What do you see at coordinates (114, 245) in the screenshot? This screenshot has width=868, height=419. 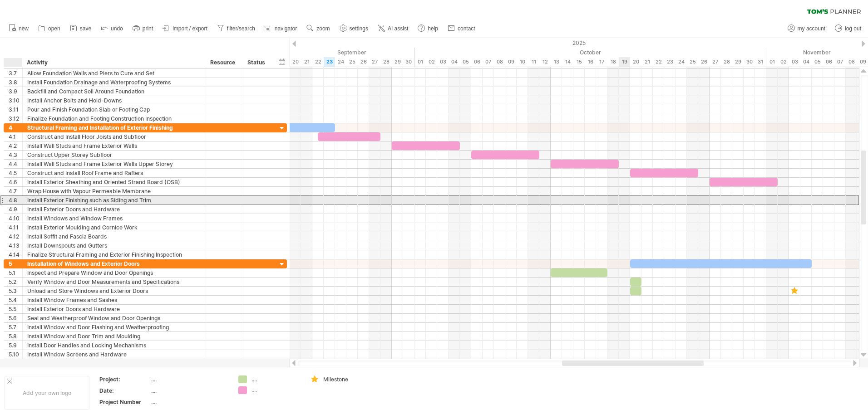 I see `div: Install Downspouts and Gutters` at bounding box center [114, 245].